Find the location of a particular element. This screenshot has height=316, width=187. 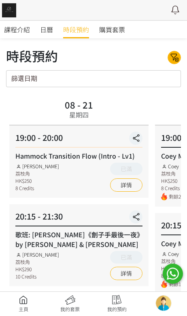

input: 篩選日期 is located at coordinates (93, 79).